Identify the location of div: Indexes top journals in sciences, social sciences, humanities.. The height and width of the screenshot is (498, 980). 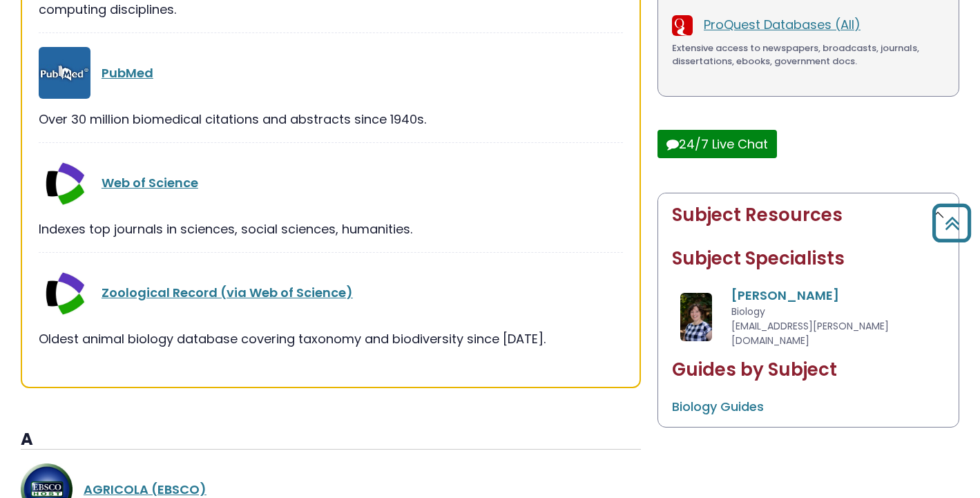
(331, 229).